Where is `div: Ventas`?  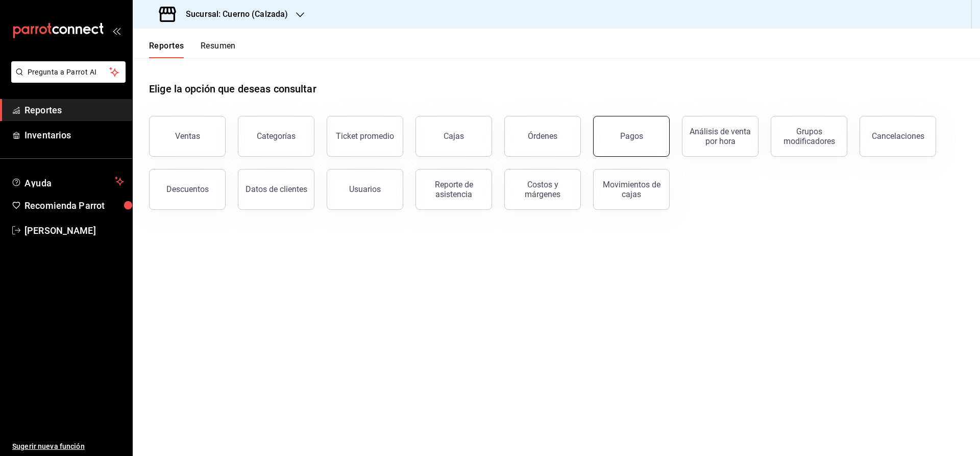 div: Ventas is located at coordinates (187, 136).